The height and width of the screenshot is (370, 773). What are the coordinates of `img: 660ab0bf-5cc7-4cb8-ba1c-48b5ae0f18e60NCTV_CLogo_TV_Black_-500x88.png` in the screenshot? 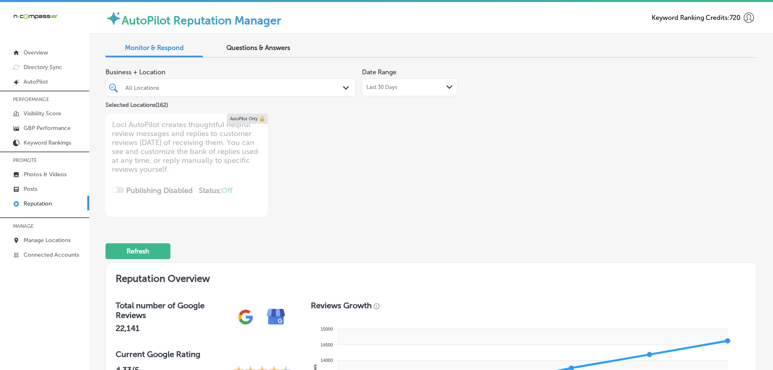 It's located at (35, 16).